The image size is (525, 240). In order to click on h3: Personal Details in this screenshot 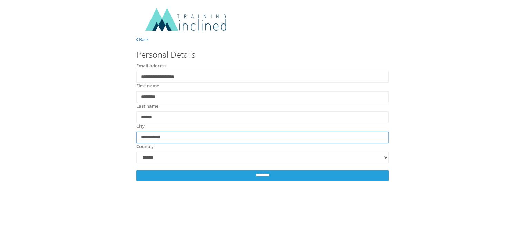, I will do `click(262, 54)`.